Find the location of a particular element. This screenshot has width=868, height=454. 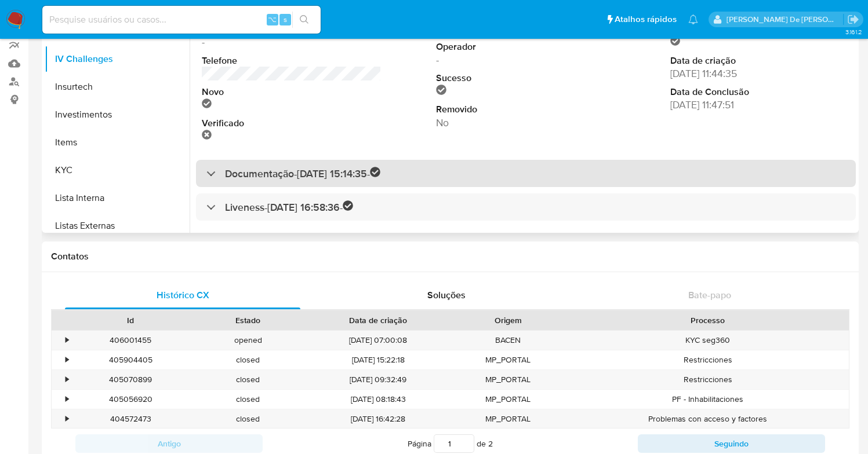

div: PF - Inhabilitaciones is located at coordinates (708, 399).